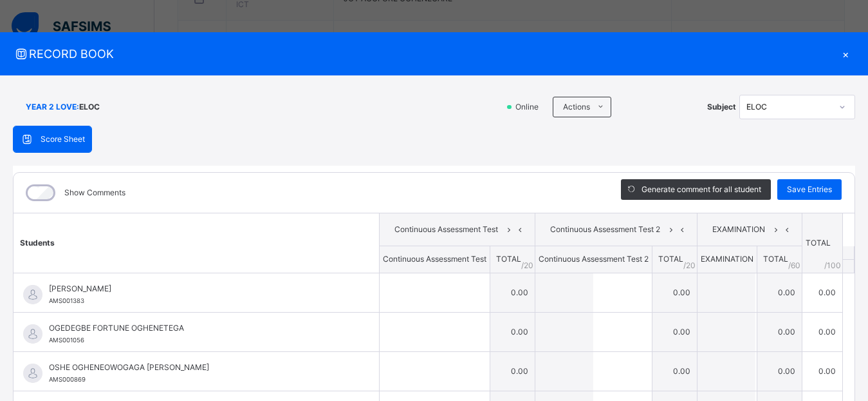 The image size is (868, 401). I want to click on span: Subject, so click(721, 107).